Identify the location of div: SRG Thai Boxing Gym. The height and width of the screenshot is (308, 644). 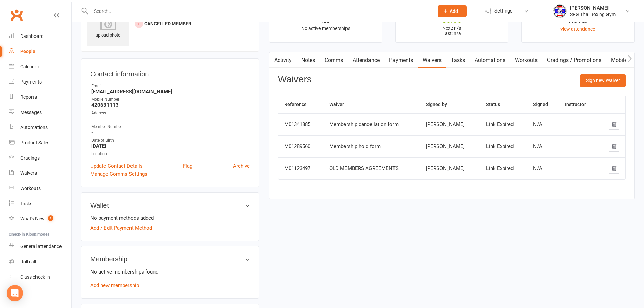
(593, 14).